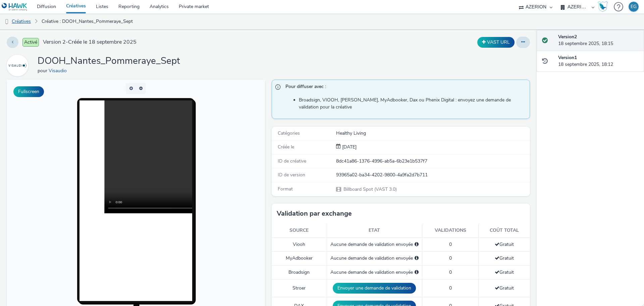 This screenshot has height=306, width=644. What do you see at coordinates (504, 230) in the screenshot?
I see `th: Coût total` at bounding box center [504, 230].